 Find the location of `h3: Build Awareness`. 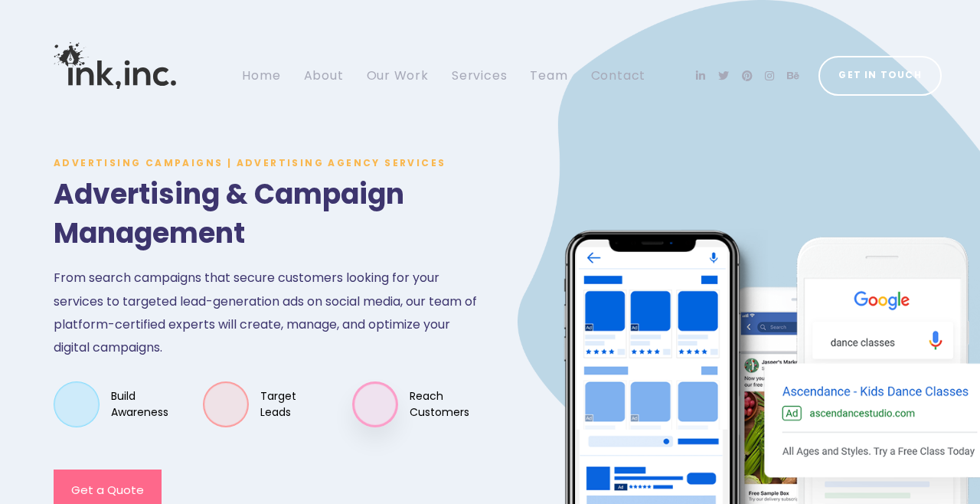

h3: Build Awareness is located at coordinates (145, 404).